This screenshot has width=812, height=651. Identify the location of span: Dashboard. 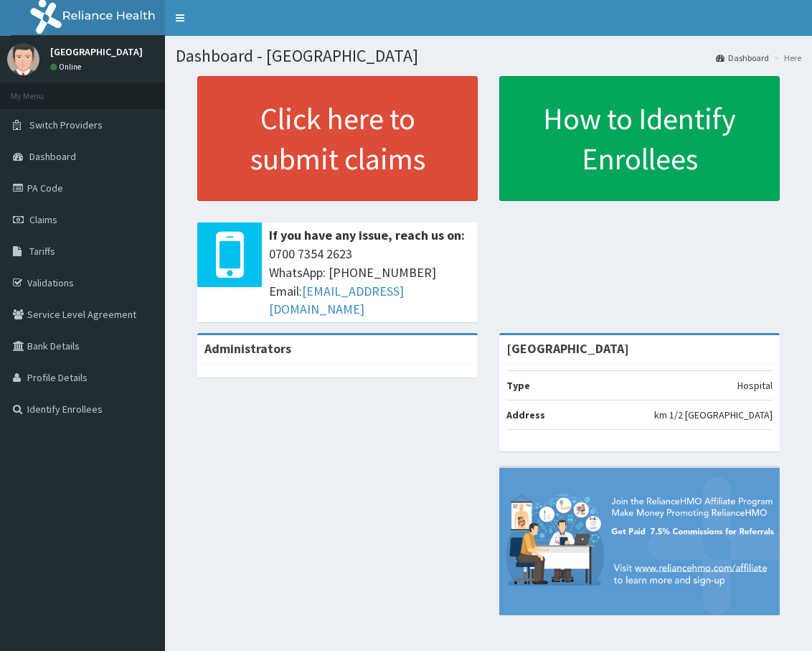
(52, 156).